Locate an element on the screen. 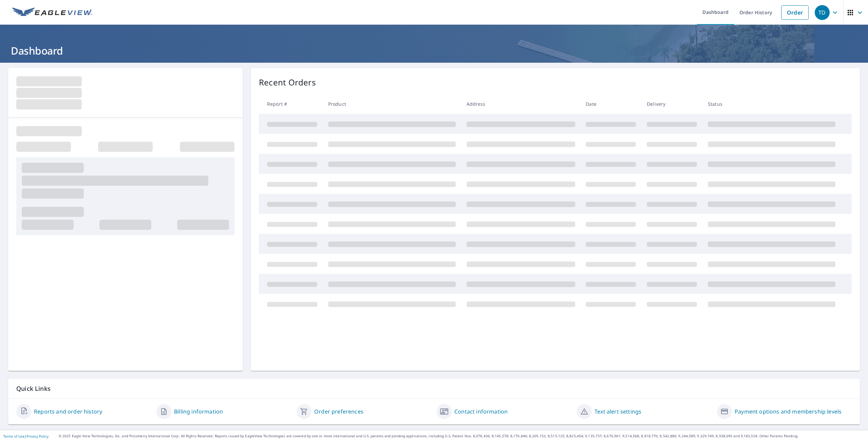  a: Order preferences is located at coordinates (339, 411).